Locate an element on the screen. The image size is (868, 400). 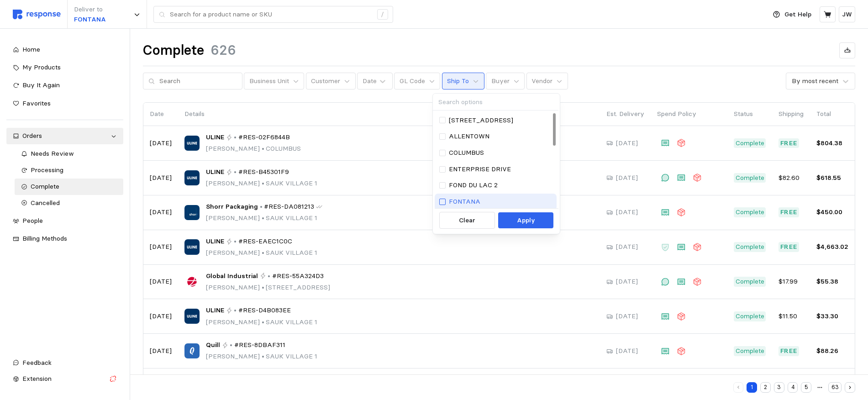
p: Get Help is located at coordinates (798, 15).